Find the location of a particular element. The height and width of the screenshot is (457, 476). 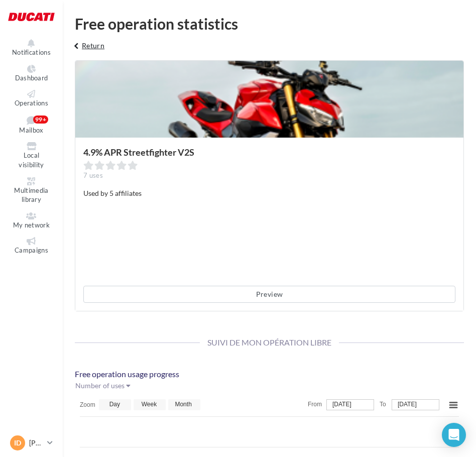

a: Dashboard is located at coordinates (31, 73).